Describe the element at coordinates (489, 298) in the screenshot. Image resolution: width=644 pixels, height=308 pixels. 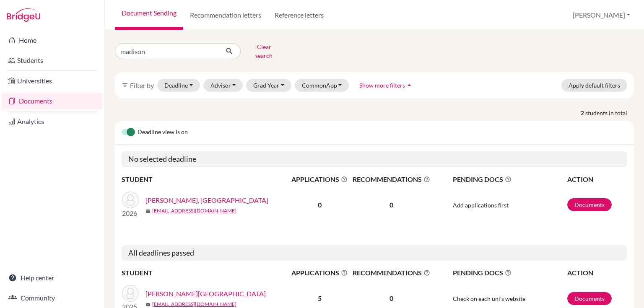
I see `span: Check on each uni's website` at that location.